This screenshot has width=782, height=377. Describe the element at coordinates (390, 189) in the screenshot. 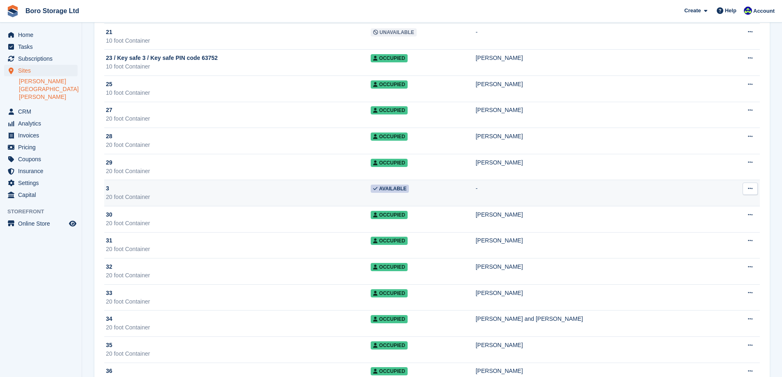

I see `span: Available` at that location.